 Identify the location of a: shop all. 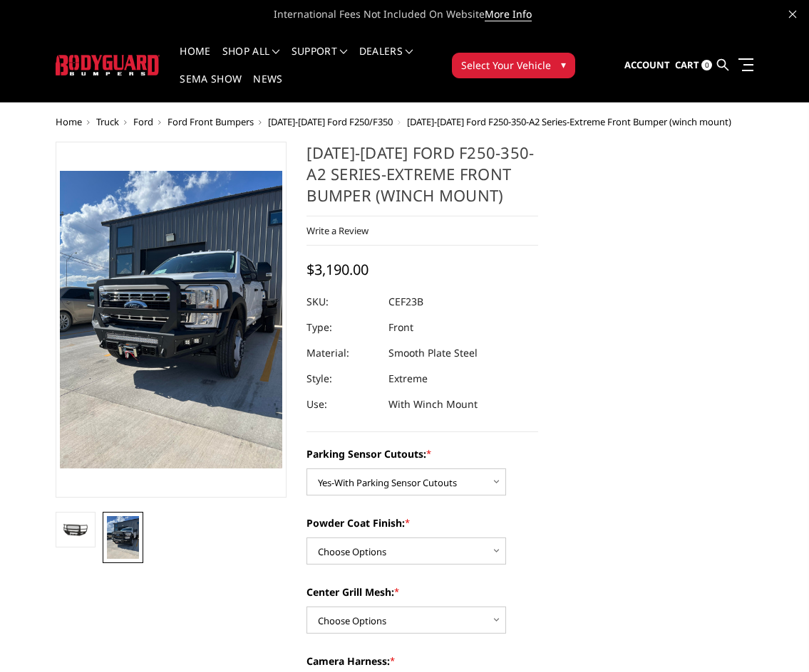
(251, 60).